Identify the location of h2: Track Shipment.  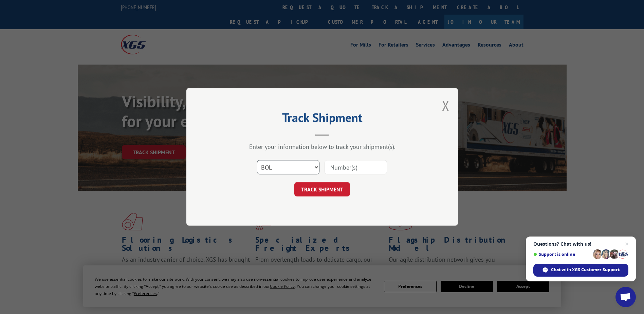
(322, 119).